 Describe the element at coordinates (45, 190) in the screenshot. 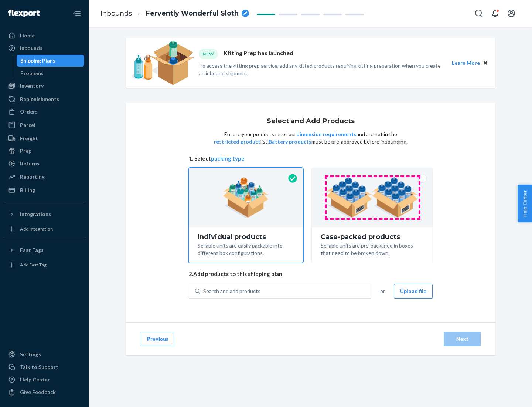

I see `a: Billing` at that location.